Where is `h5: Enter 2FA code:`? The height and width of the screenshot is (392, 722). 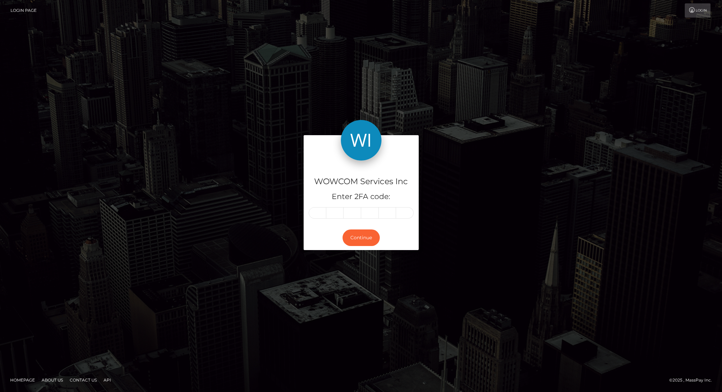
h5: Enter 2FA code: is located at coordinates (361, 197).